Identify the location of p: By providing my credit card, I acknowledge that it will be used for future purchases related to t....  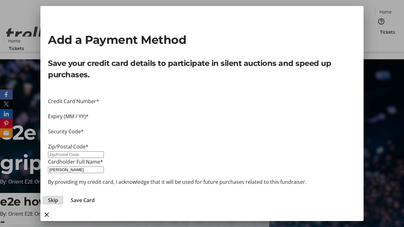
(202, 182).